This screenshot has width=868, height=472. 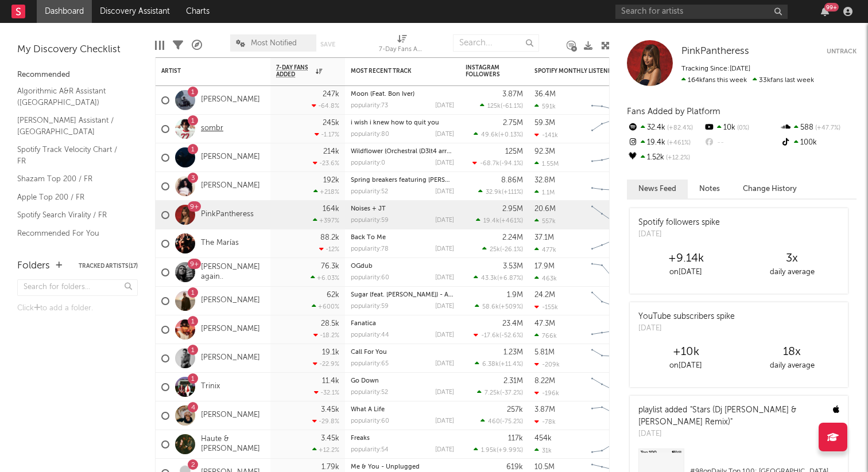 I want to click on a: Recommended For You, so click(x=72, y=234).